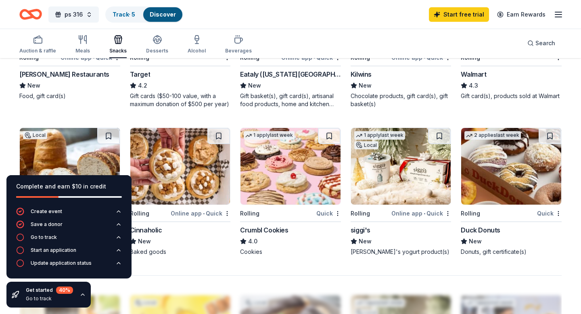 Image resolution: width=581 pixels, height=314 pixels. What do you see at coordinates (69, 266) in the screenshot?
I see `button: Update application status` at bounding box center [69, 266].